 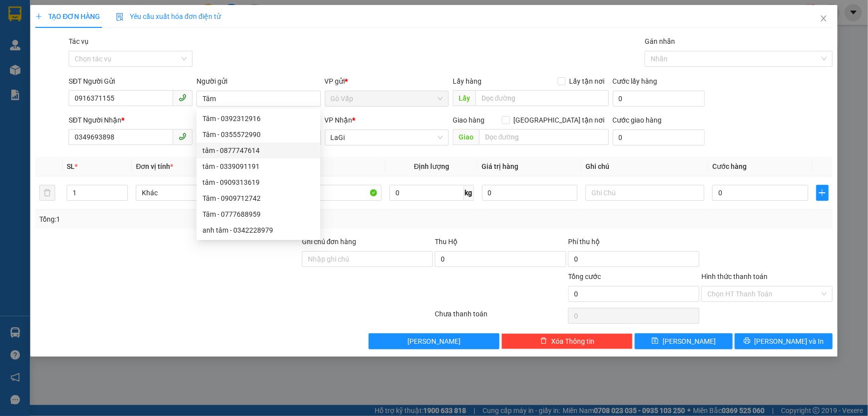 I want to click on span: Lấy, so click(x=464, y=98).